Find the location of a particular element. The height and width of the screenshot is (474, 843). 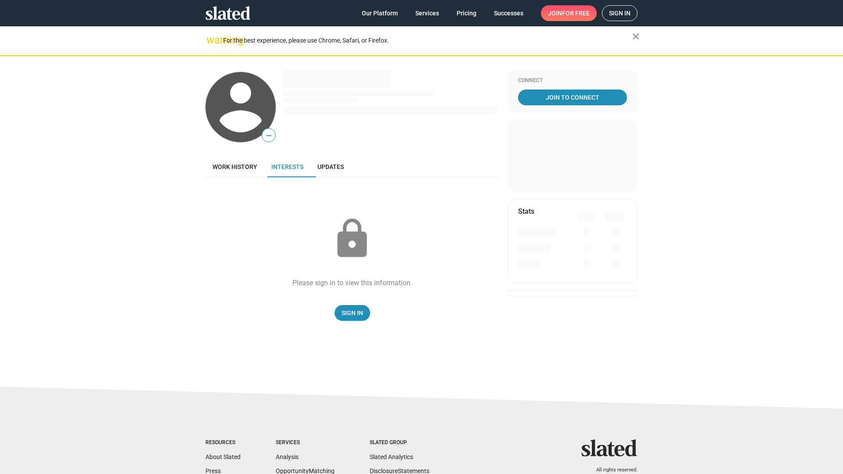

span: Pricing is located at coordinates (466, 13).